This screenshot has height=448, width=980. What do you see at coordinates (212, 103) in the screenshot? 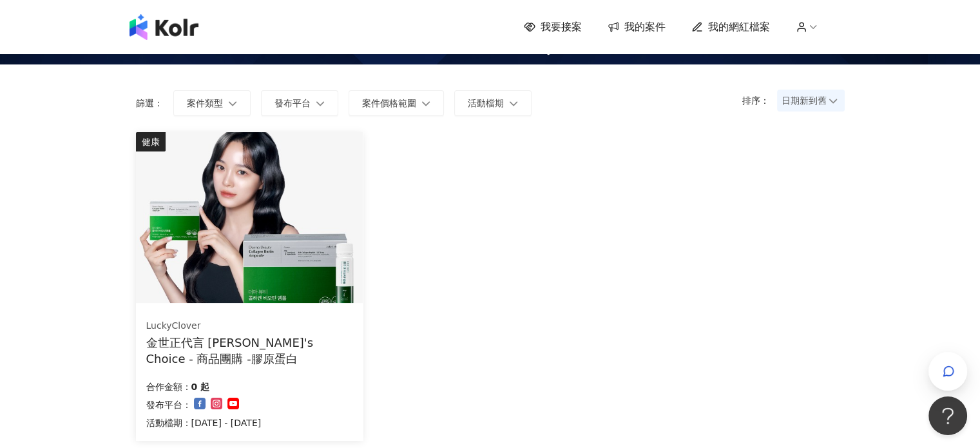
I see `button: 案件類型` at bounding box center [212, 103].